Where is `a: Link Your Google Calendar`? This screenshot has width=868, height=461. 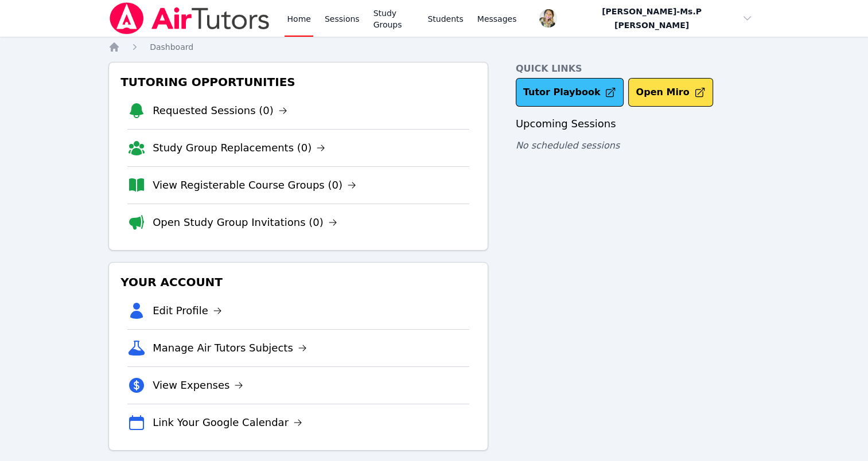 a: Link Your Google Calendar is located at coordinates (227, 423).